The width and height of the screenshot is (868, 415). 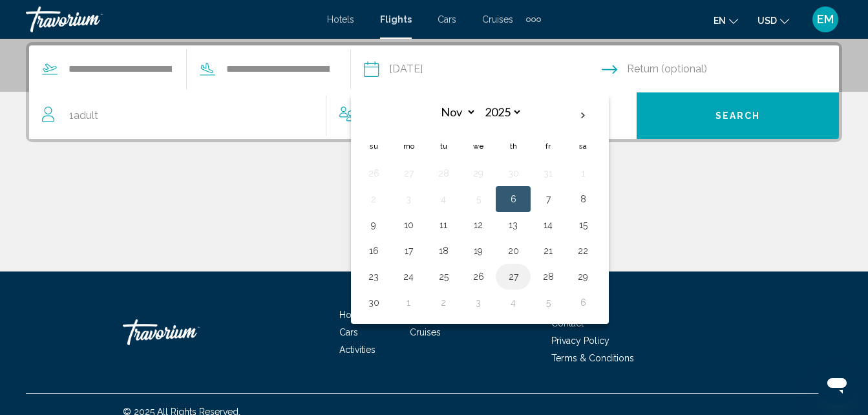 What do you see at coordinates (358, 350) in the screenshot?
I see `span: Activities` at bounding box center [358, 350].